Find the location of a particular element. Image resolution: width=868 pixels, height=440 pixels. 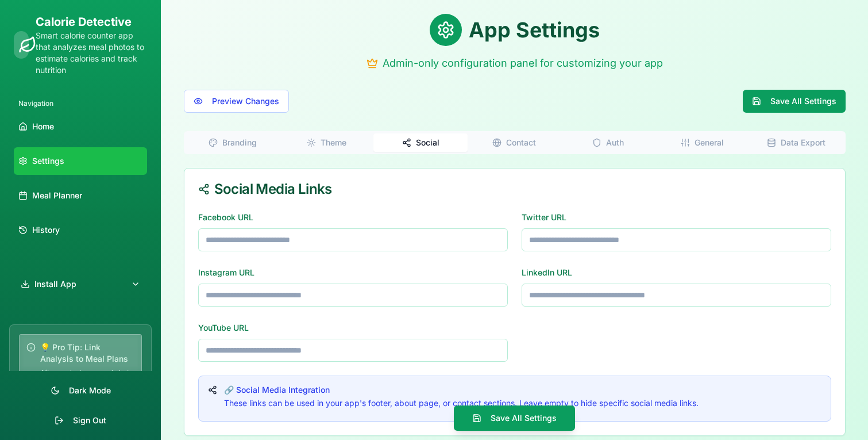

span: Contact is located at coordinates (521, 143).